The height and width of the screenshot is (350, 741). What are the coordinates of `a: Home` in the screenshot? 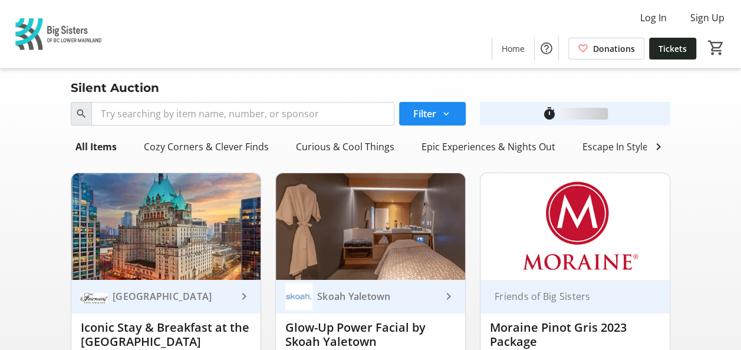 It's located at (513, 48).